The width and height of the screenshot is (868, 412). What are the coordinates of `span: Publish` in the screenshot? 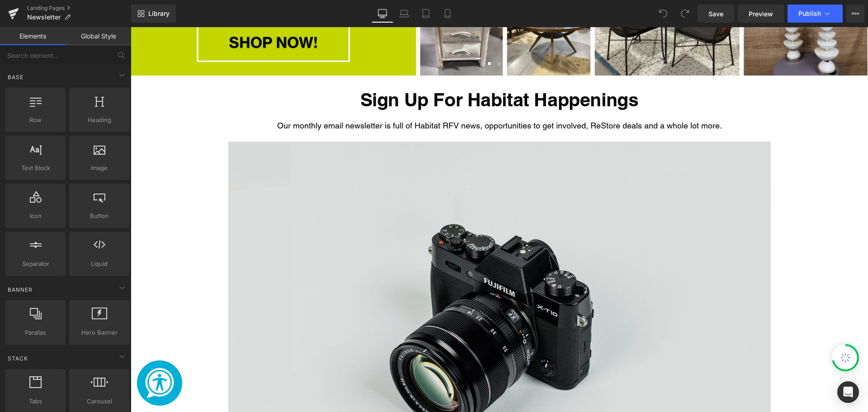 It's located at (810, 14).